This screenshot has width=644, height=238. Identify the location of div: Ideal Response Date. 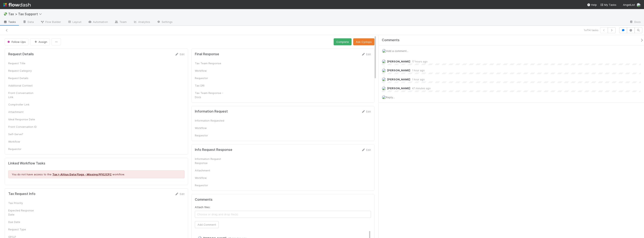
(24, 119).